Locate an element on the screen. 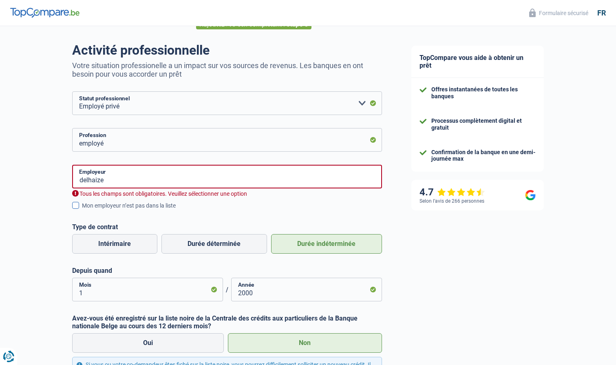  input: Cherchez votre employeur is located at coordinates (227, 177).